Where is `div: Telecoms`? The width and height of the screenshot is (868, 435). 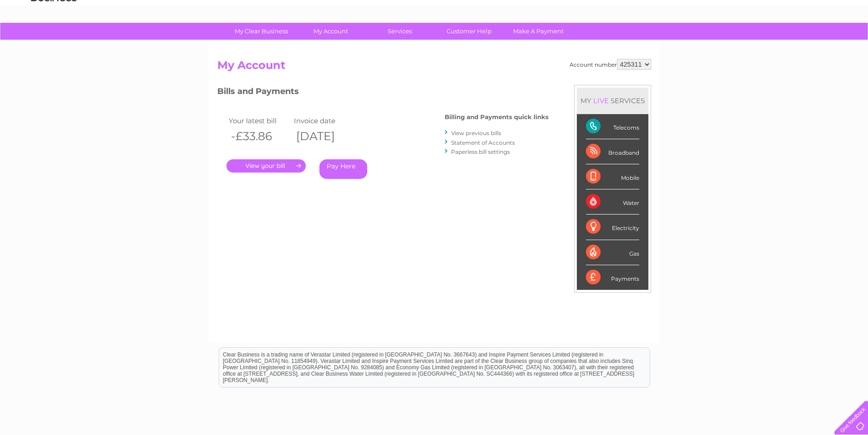 div: Telecoms is located at coordinates (613, 126).